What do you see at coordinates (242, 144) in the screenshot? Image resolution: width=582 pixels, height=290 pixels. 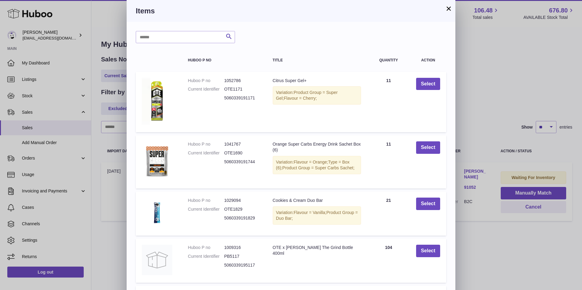 I see `dd: 1041767` at bounding box center [242, 144].